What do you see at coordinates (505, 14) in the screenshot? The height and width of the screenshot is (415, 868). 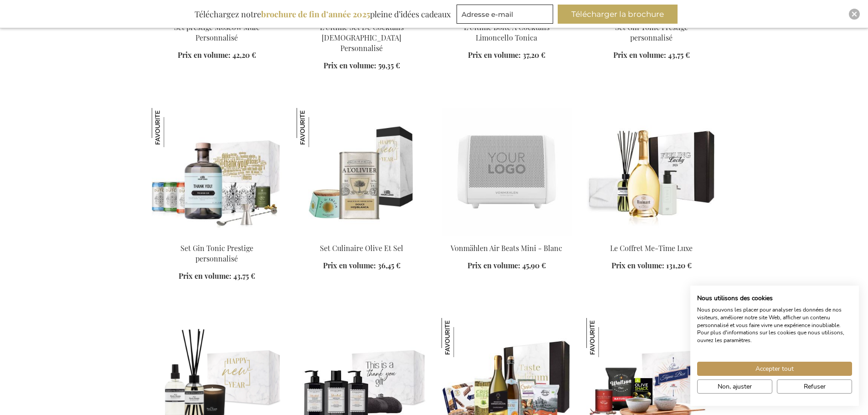 I see `input: Adresse e-mail` at bounding box center [505, 14].